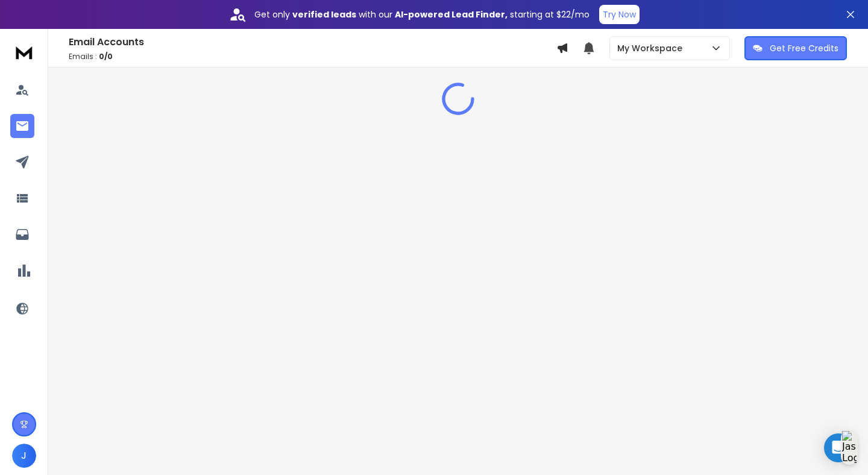  What do you see at coordinates (24, 456) in the screenshot?
I see `button: J` at bounding box center [24, 456].